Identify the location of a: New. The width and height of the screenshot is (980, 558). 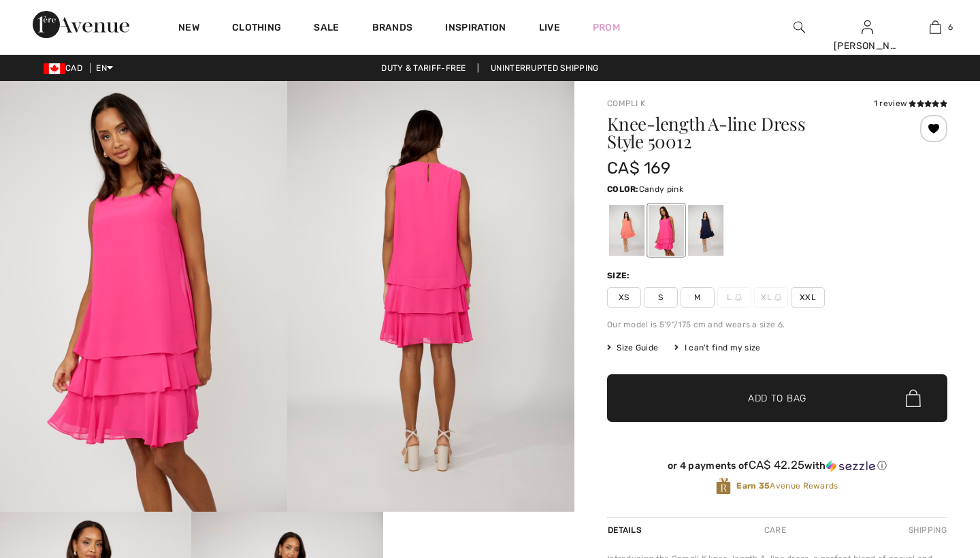
(188, 29).